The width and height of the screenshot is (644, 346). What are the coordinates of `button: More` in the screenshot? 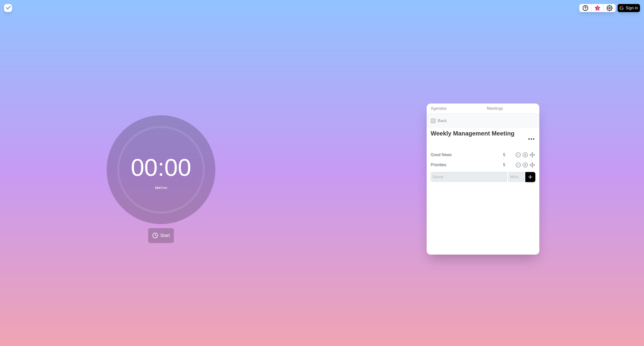 It's located at (531, 139).